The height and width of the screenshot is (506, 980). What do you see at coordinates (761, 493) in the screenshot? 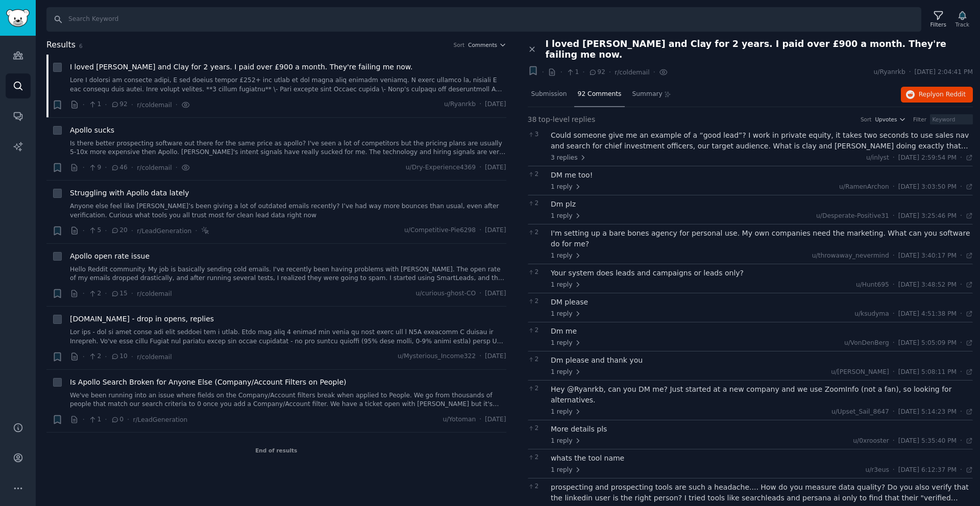
I see `div: prospecting and prospecting tools are such a headache.... How do you measure data quality? Do you...` at bounding box center [761, 493].